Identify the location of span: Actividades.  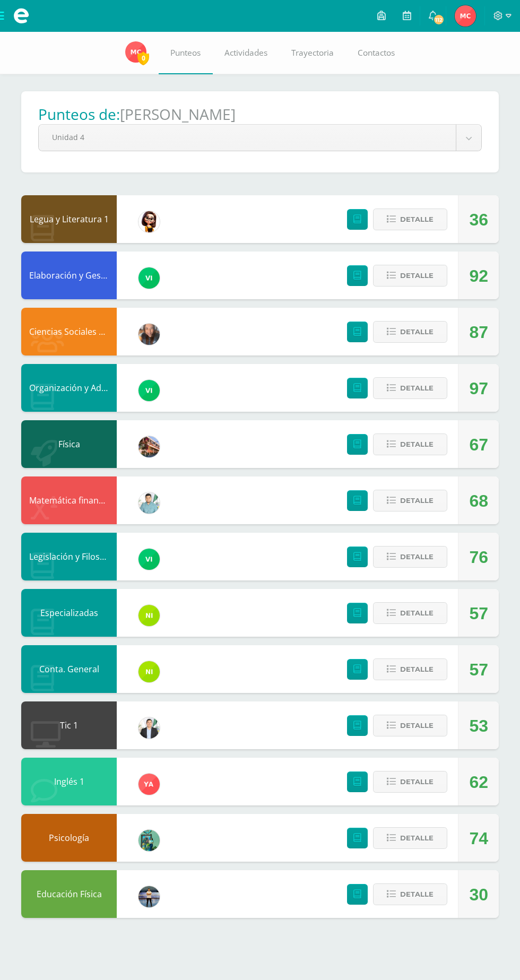
(246, 52).